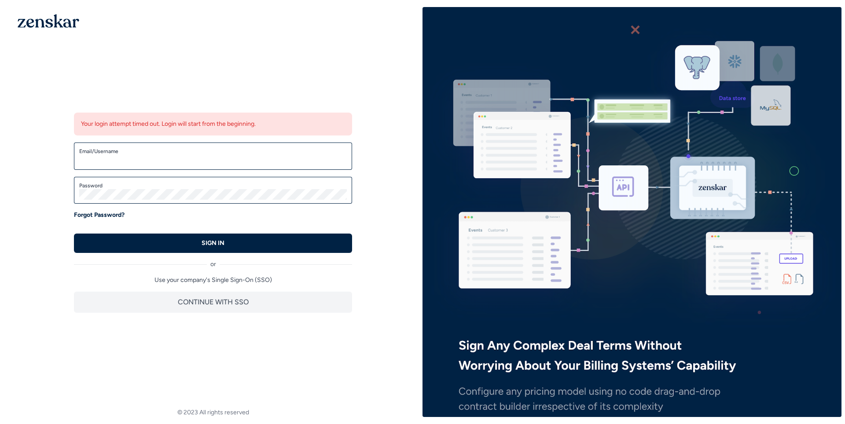 The width and height of the screenshot is (845, 424). I want to click on p: Use your company's Single Sign-On (SSO), so click(213, 280).